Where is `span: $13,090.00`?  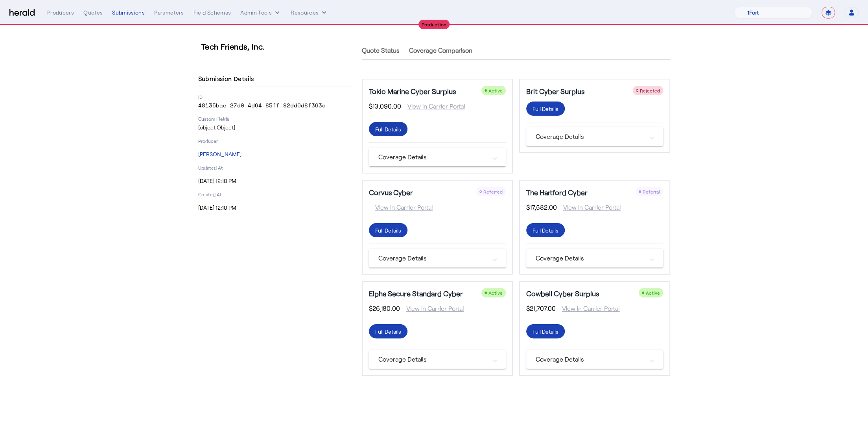 span: $13,090.00 is located at coordinates (385, 106).